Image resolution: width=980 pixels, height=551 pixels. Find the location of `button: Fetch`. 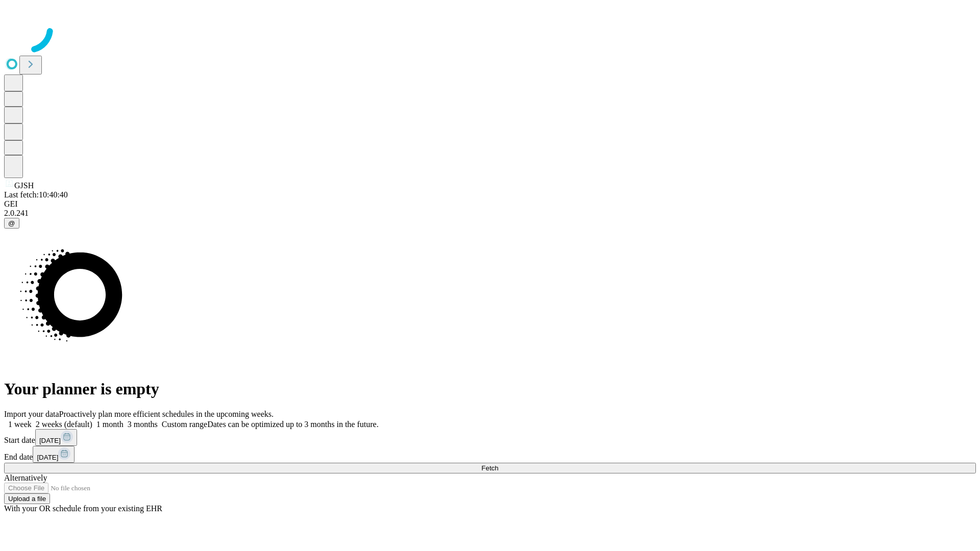

button: Fetch is located at coordinates (490, 468).